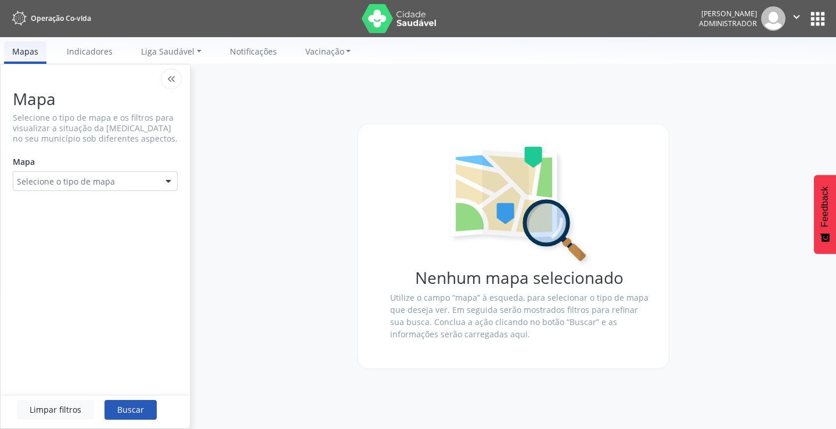 The width and height of the screenshot is (836, 429). What do you see at coordinates (49, 18) in the screenshot?
I see `a: Operação Co-vida` at bounding box center [49, 18].